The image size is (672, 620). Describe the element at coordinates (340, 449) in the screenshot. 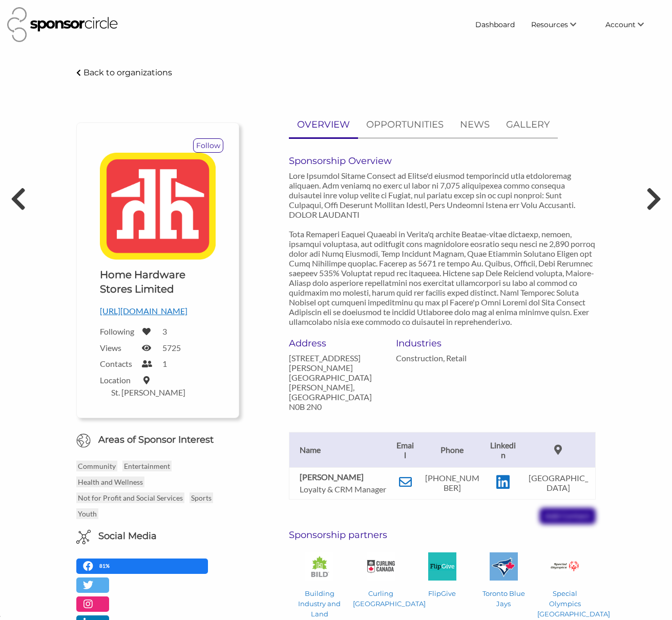

I see `th: Name` at that location.